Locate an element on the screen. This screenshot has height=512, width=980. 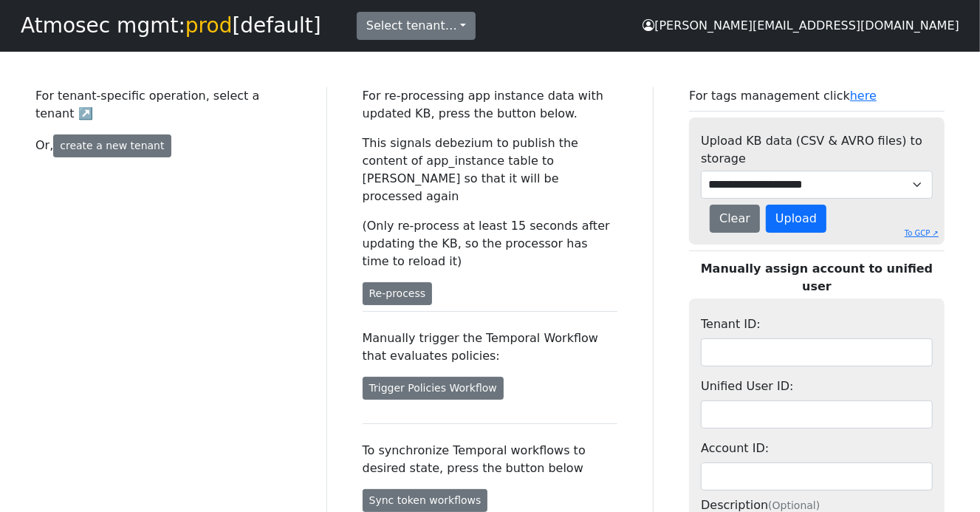
button: Trigger Policies Workflow is located at coordinates (433, 388).